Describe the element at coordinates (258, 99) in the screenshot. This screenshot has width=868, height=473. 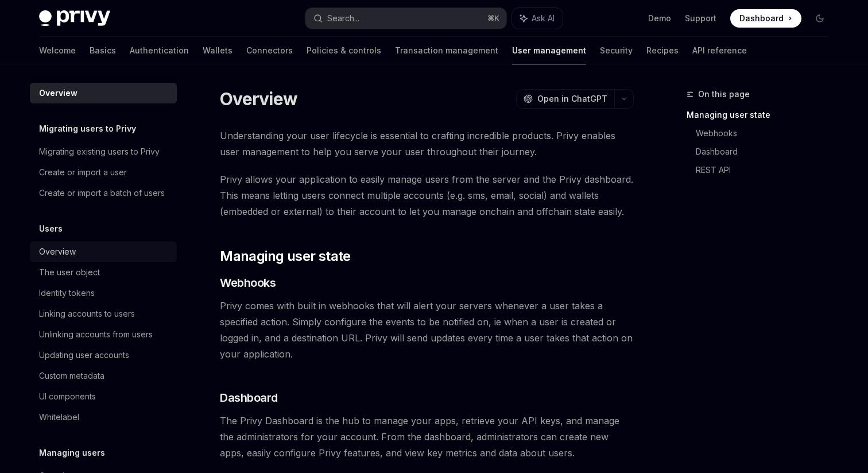
I see `h1: Overview` at that location.